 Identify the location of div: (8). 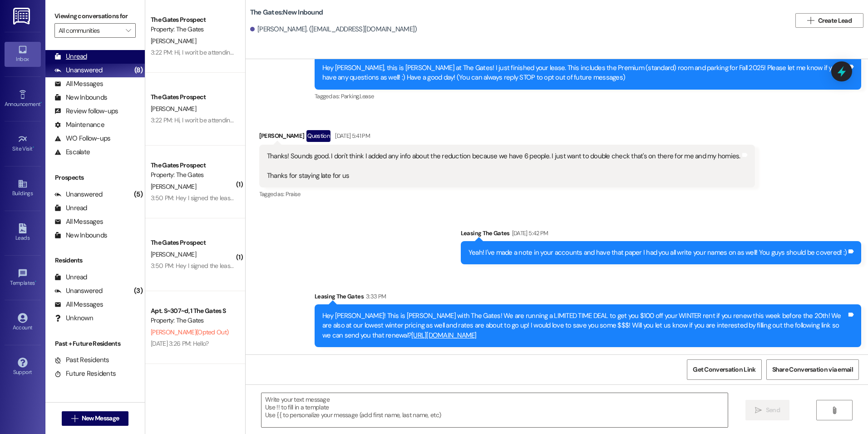
(138, 70).